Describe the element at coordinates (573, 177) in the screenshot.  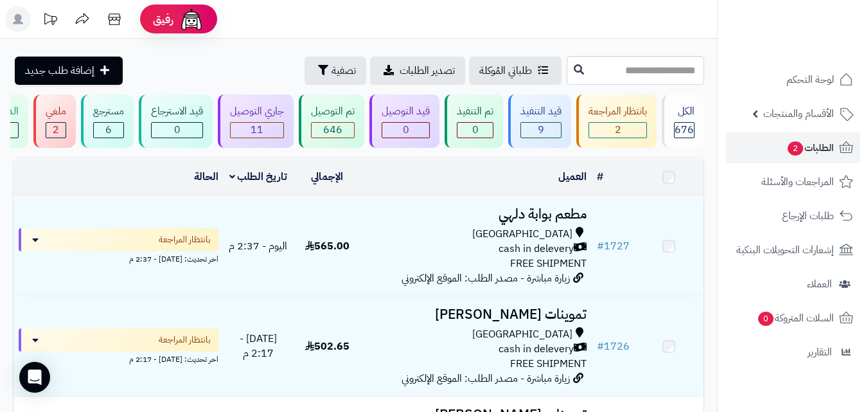
I see `a: العميل` at that location.